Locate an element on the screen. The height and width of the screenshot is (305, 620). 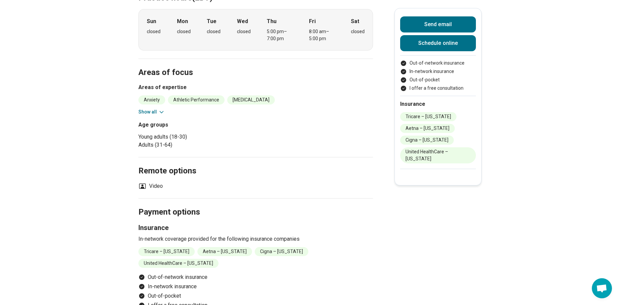
li: Adults (31-64) is located at coordinates (196, 145).